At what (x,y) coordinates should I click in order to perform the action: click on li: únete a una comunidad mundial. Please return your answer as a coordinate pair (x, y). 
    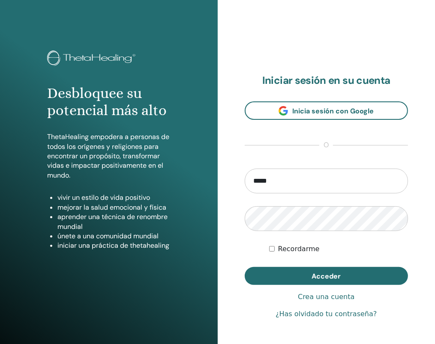
    Looking at the image, I should click on (114, 236).